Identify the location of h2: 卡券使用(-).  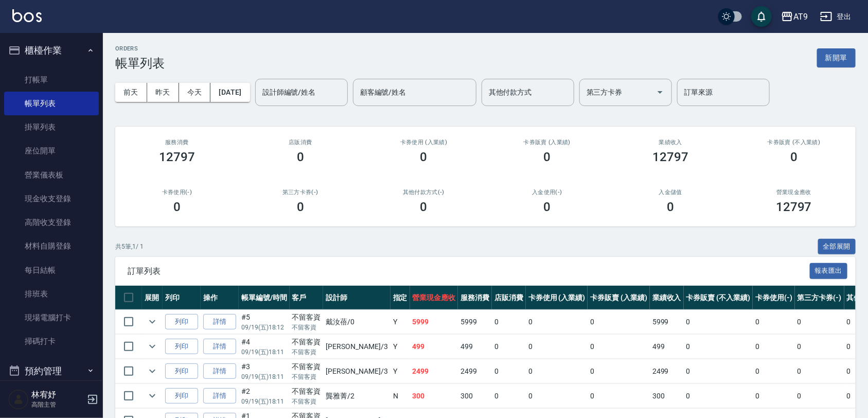
(177, 192).